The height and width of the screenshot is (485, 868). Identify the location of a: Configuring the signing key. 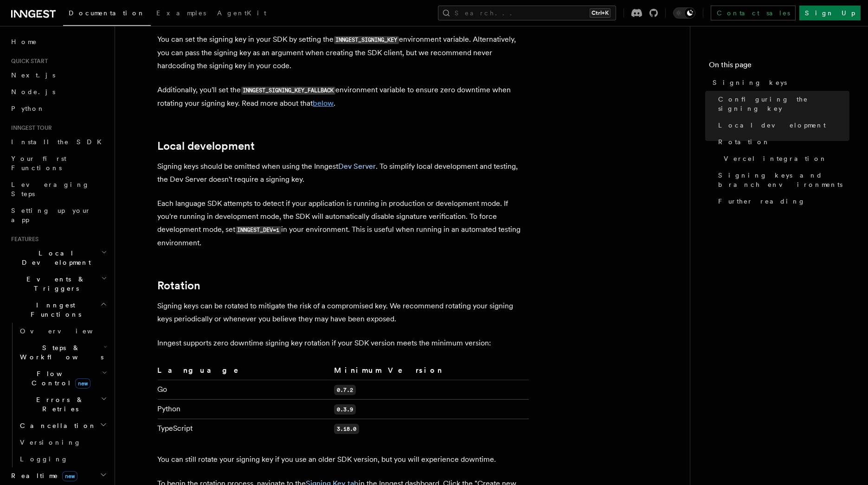
(782, 104).